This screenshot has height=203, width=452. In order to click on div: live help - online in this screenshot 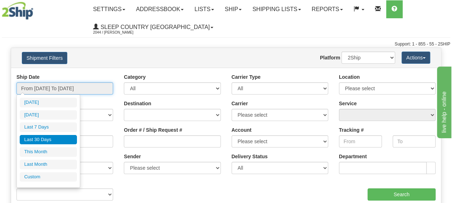, I will do `click(36, 9)`.